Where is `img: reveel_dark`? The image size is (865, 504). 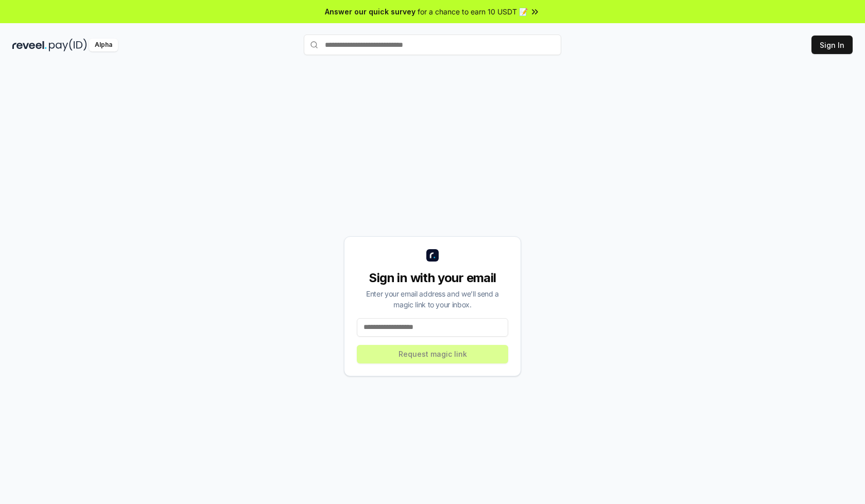 img: reveel_dark is located at coordinates (29, 45).